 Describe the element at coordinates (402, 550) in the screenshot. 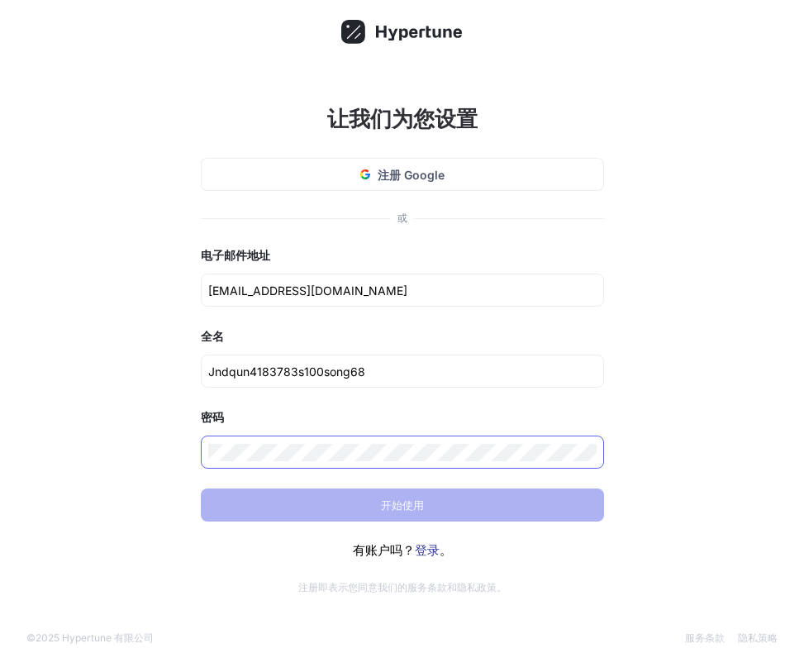

I see `div: 有账户吗？ 。` at that location.